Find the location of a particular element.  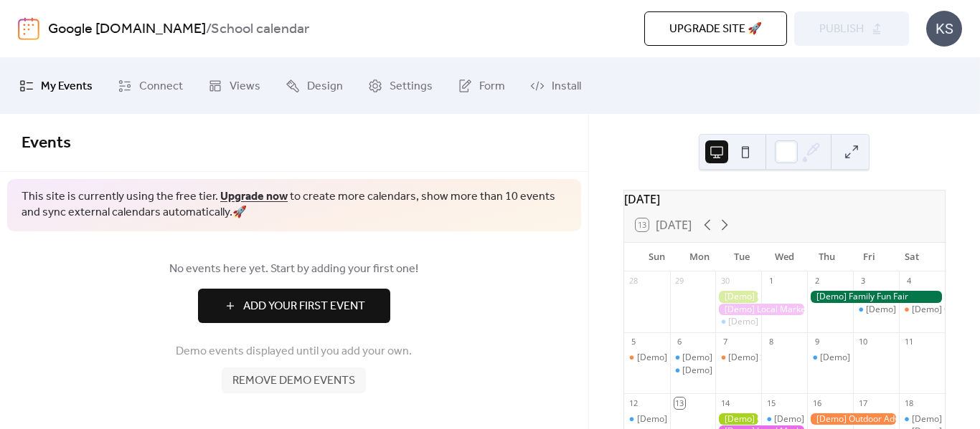

div: 4 is located at coordinates (908, 281).